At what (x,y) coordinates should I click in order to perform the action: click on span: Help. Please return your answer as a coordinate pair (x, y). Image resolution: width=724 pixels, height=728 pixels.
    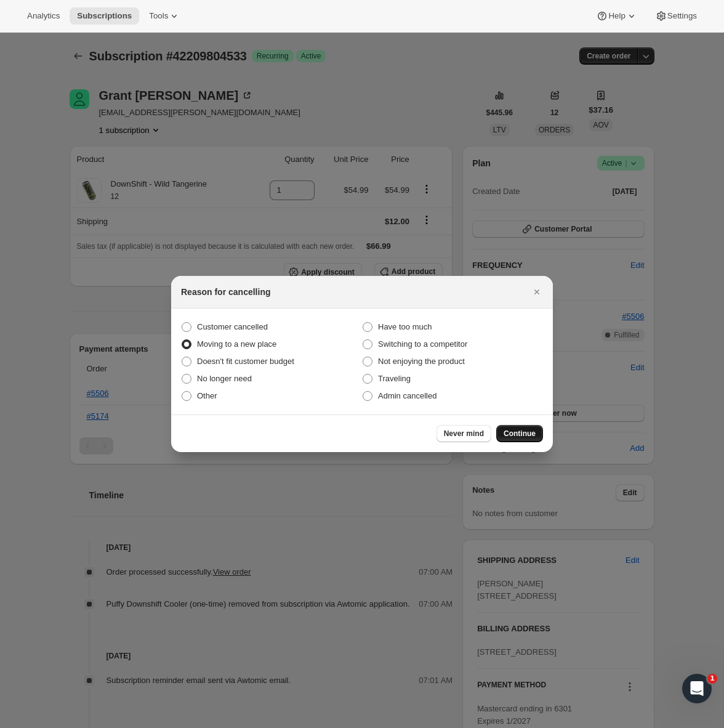
    Looking at the image, I should click on (616, 16).